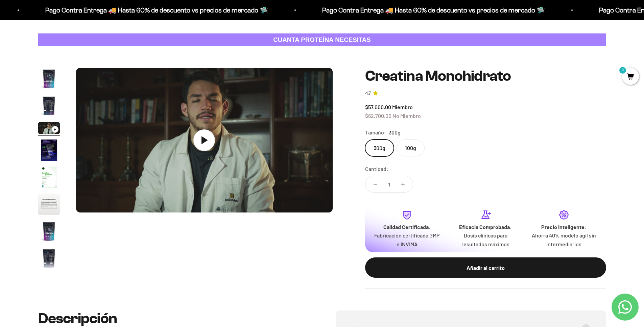  I want to click on a: 0, so click(630, 77).